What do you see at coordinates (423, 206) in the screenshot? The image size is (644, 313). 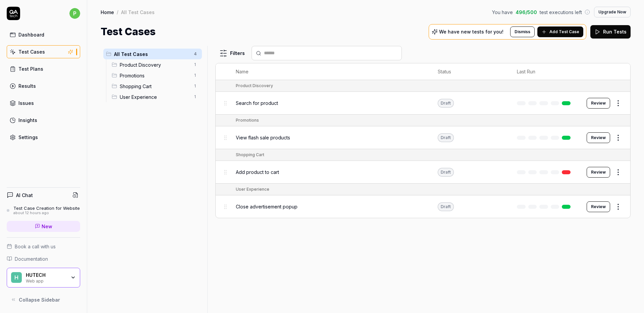 I see `tr: Close advertisement popupDraftReview` at bounding box center [423, 206].